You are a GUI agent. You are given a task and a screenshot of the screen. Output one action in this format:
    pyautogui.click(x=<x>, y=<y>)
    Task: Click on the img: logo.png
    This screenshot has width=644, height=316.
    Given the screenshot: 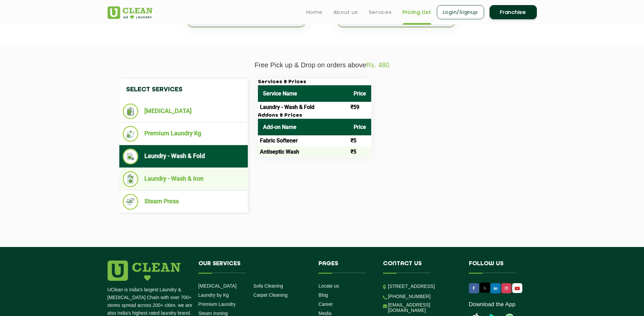 What is the action you would take?
    pyautogui.click(x=144, y=271)
    